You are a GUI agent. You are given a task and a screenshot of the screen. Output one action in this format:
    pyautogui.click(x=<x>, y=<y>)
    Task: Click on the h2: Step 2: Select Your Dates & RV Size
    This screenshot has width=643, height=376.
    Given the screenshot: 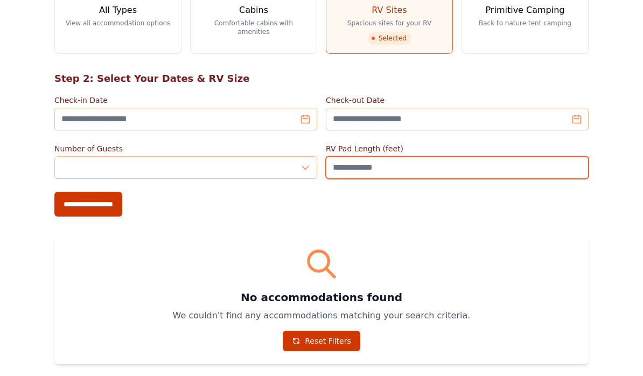 What is the action you would take?
    pyautogui.click(x=322, y=79)
    